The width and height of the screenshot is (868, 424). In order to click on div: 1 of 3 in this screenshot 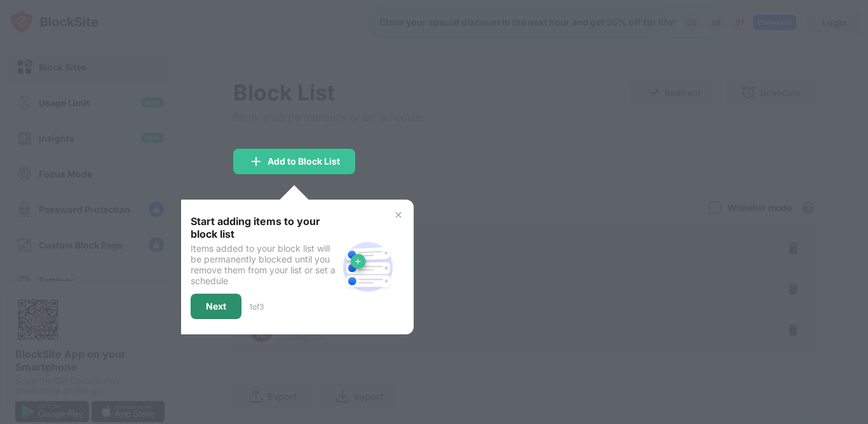, I will do `click(256, 306)`.